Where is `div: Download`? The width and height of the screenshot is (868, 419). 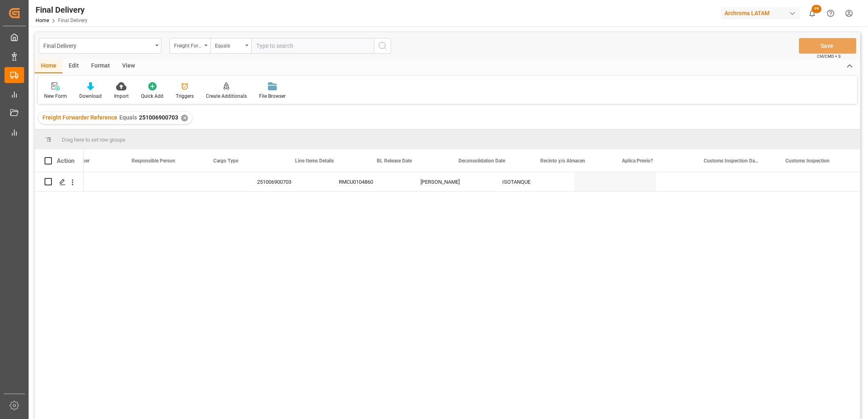
div: Download is located at coordinates (90, 96).